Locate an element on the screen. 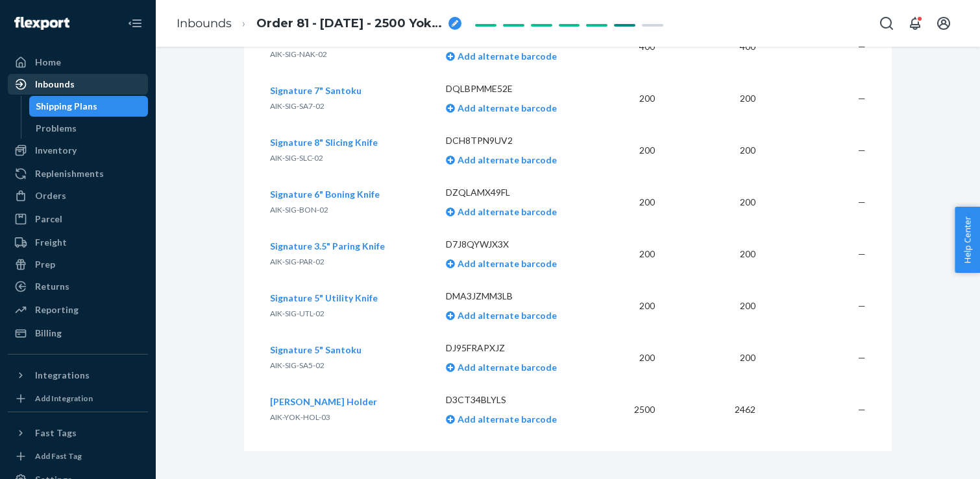  a: Home is located at coordinates (78, 62).